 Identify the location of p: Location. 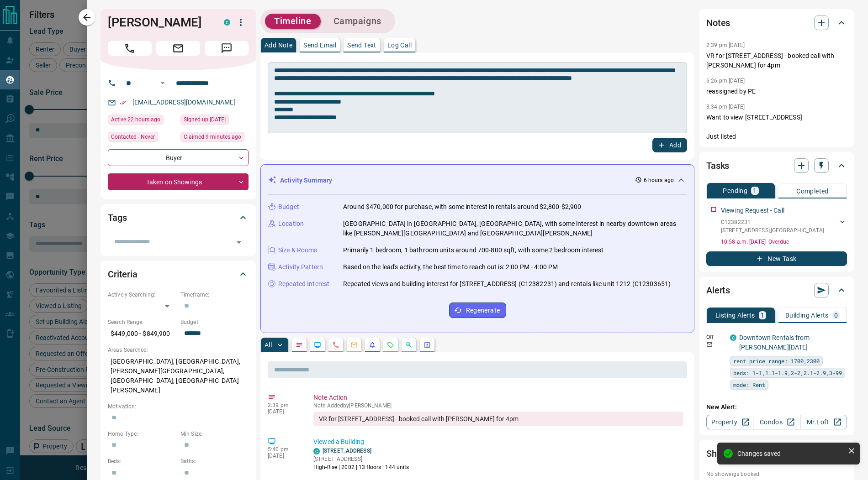
(291, 224).